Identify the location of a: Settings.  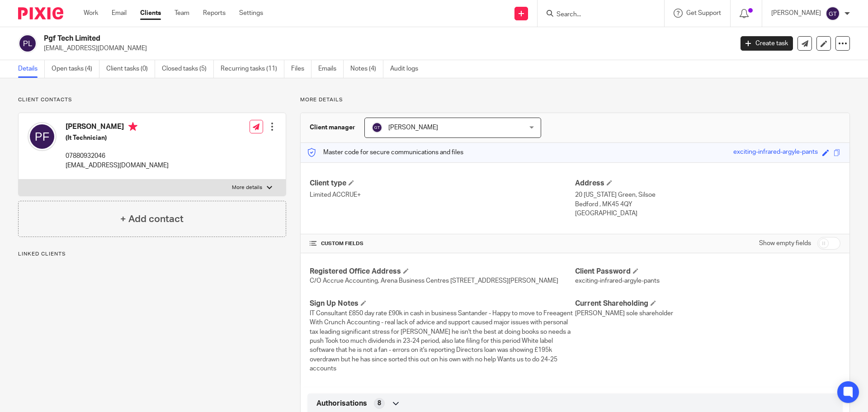
(251, 13).